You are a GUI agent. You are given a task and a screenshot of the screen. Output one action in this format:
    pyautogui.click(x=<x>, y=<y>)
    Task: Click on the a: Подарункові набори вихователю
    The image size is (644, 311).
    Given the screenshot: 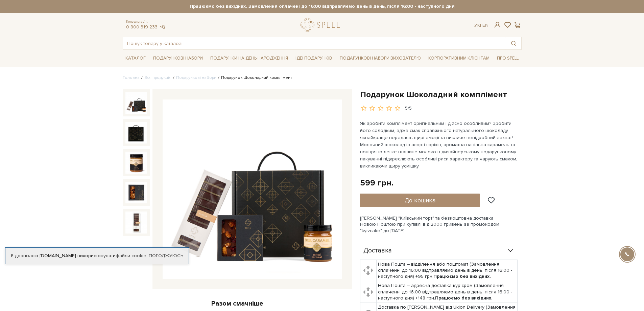 What is the action you would take?
    pyautogui.click(x=381, y=58)
    